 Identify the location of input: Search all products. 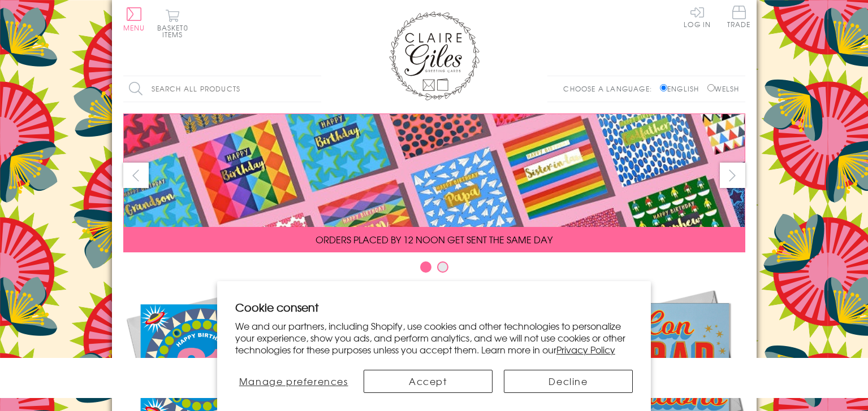
(222, 89).